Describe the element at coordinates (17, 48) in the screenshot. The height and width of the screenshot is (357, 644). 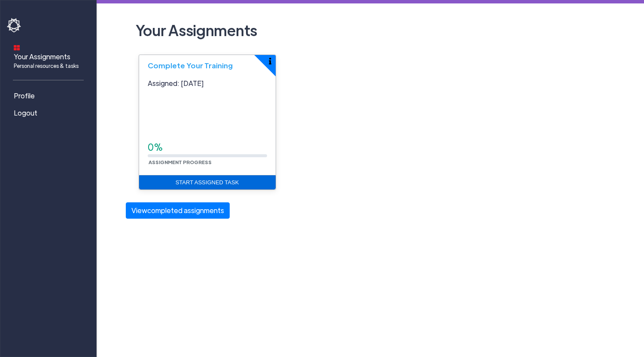
I see `img: dashboard-icon.svg` at that location.